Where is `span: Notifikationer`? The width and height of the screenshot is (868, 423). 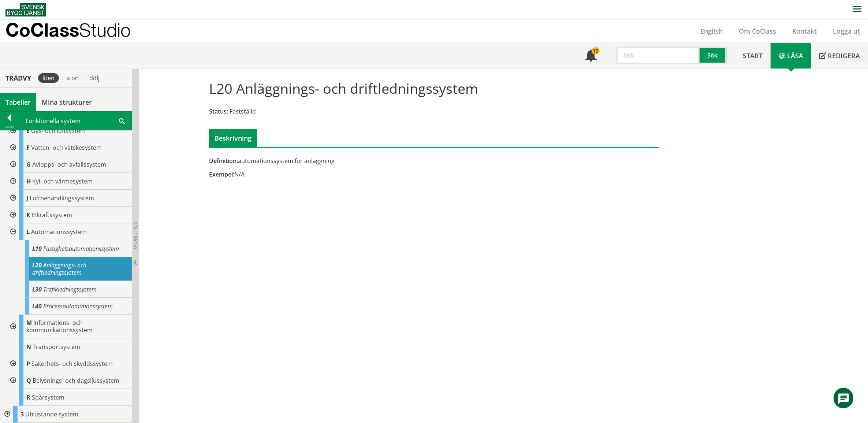 span: Notifikationer is located at coordinates (591, 56).